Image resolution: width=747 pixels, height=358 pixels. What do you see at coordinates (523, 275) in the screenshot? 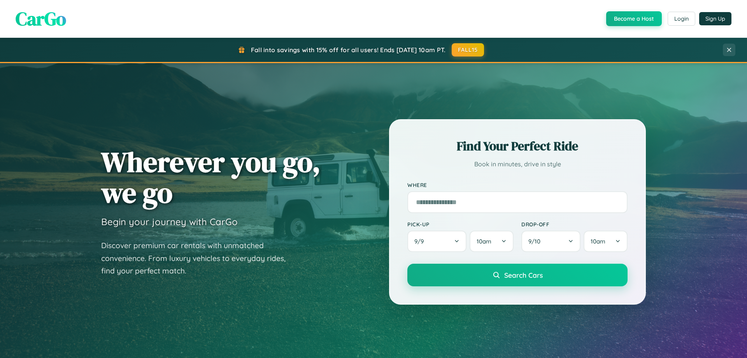
I see `span: Search Cars` at bounding box center [523, 275].